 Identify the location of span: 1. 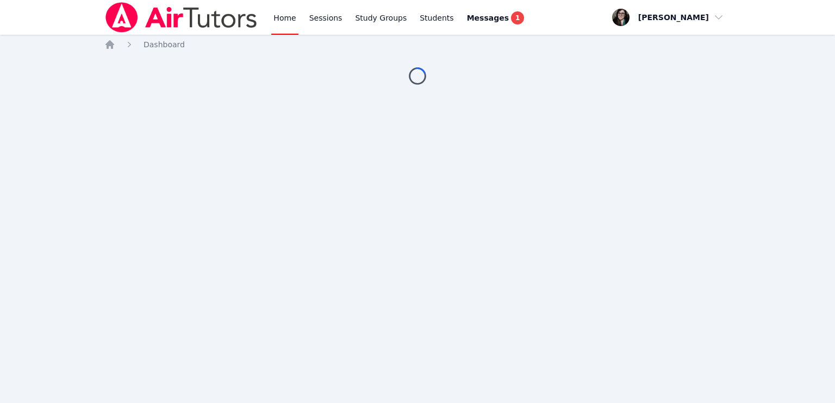
(517, 18).